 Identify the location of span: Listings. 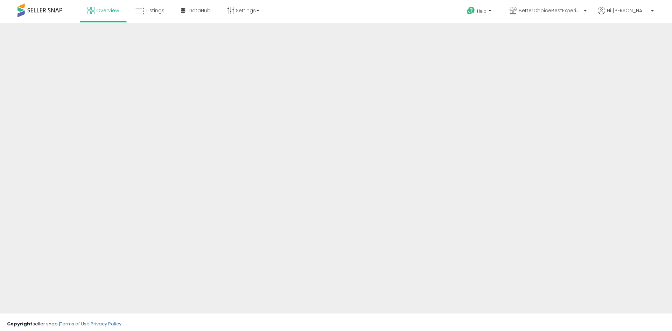
(155, 11).